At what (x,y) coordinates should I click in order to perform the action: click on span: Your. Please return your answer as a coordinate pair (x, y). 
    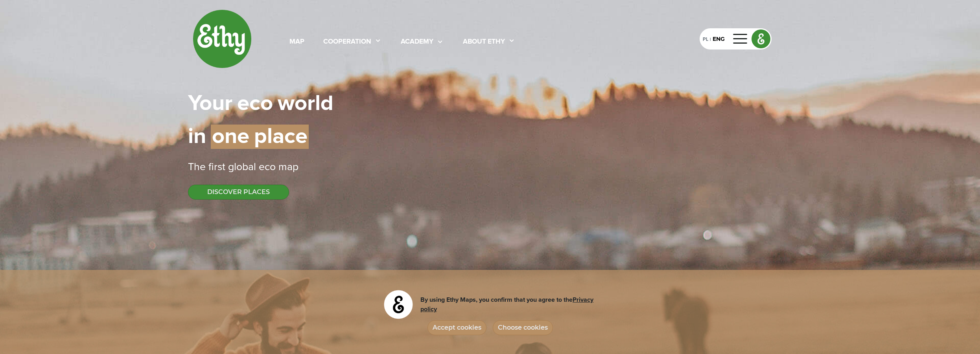
    Looking at the image, I should click on (210, 103).